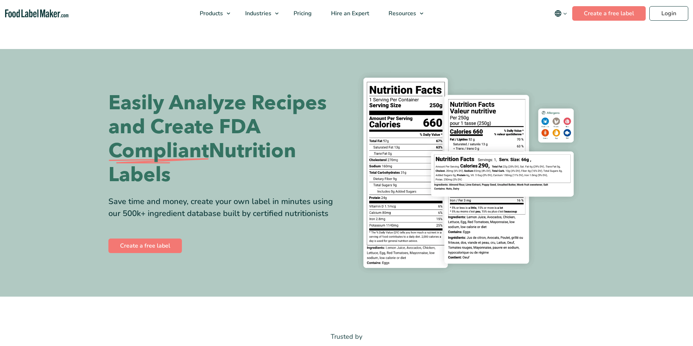 The width and height of the screenshot is (693, 346). What do you see at coordinates (257, 13) in the screenshot?
I see `span: Industries` at bounding box center [257, 13].